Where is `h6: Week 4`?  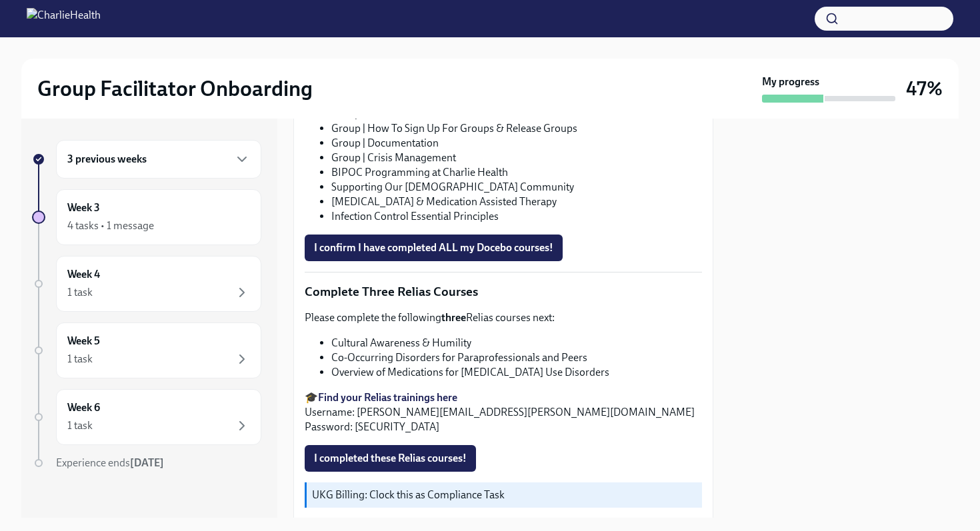
h6: Week 4 is located at coordinates (83, 274).